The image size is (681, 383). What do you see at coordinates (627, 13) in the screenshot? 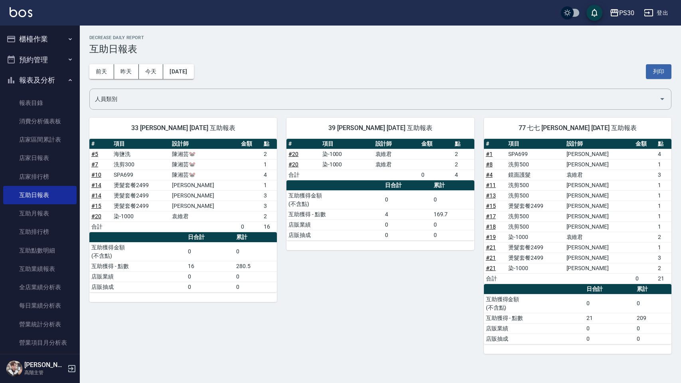
I see `div: PS30` at bounding box center [627, 13].